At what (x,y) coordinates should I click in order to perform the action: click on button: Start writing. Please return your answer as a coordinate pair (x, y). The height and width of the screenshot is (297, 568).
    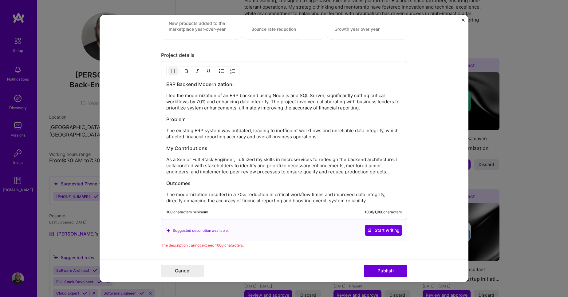
    Looking at the image, I should click on (383, 230).